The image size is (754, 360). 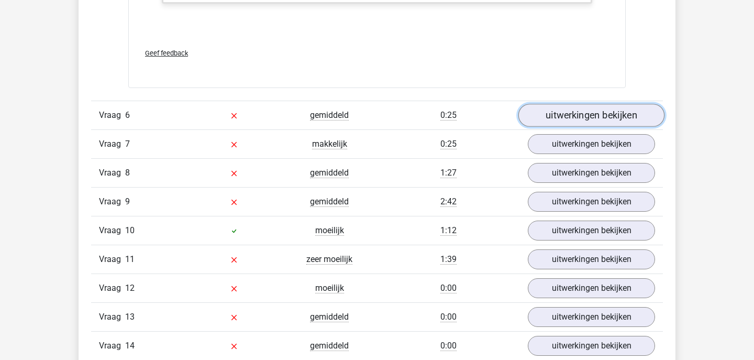 I want to click on span: 6, so click(x=127, y=115).